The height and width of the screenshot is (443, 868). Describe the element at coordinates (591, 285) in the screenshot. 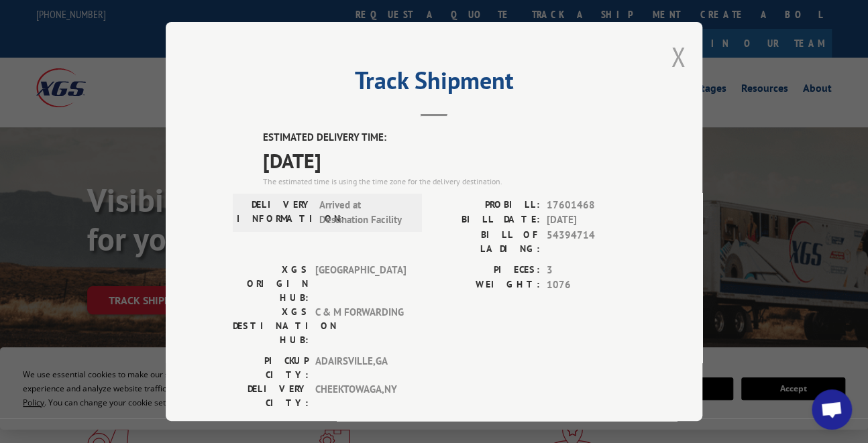

I see `span: 1076` at that location.